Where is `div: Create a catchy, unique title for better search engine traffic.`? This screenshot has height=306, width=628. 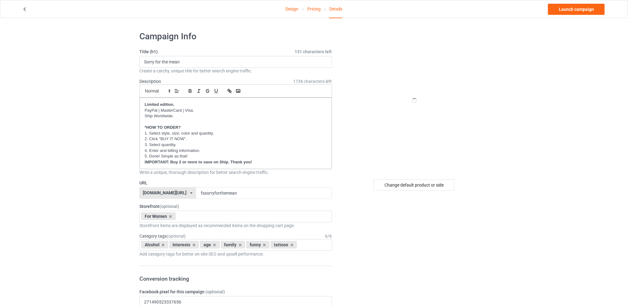 div: Create a catchy, unique title for better search engine traffic. is located at coordinates (236, 71).